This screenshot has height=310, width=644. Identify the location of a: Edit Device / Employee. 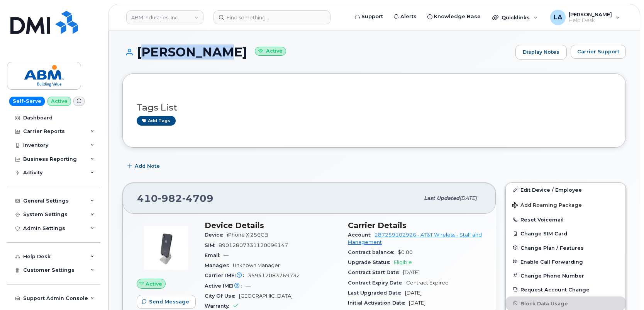
(566, 190).